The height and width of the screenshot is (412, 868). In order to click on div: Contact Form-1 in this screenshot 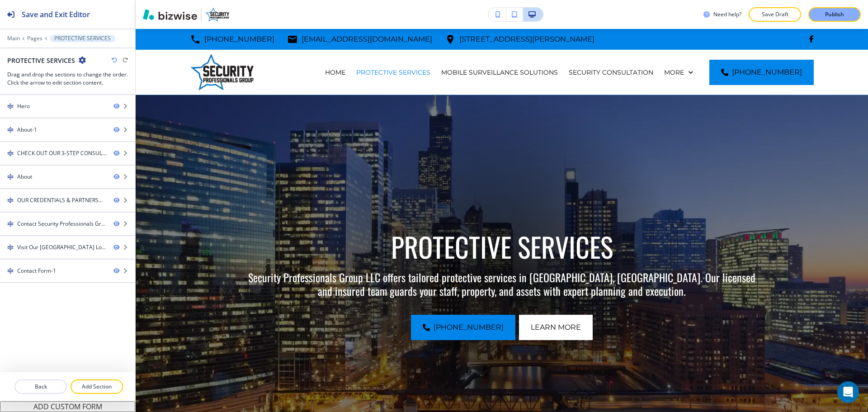, I will do `click(37, 271)`.